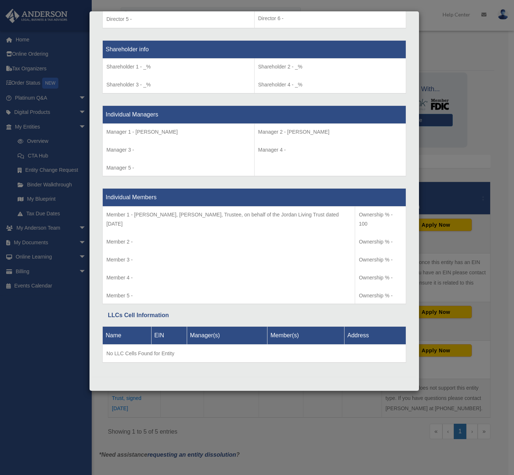  I want to click on p: Manager 3 -, so click(178, 150).